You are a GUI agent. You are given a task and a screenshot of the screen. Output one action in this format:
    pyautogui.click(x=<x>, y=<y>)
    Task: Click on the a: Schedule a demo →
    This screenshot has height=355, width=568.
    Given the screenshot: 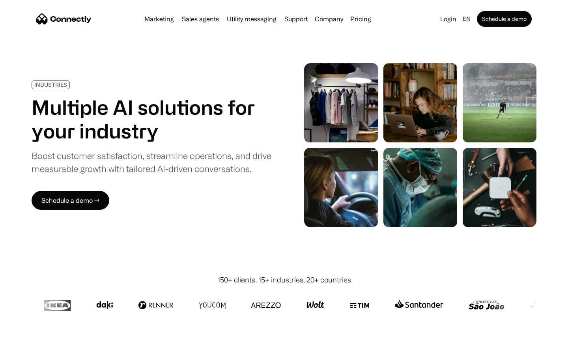 What is the action you would take?
    pyautogui.click(x=70, y=201)
    